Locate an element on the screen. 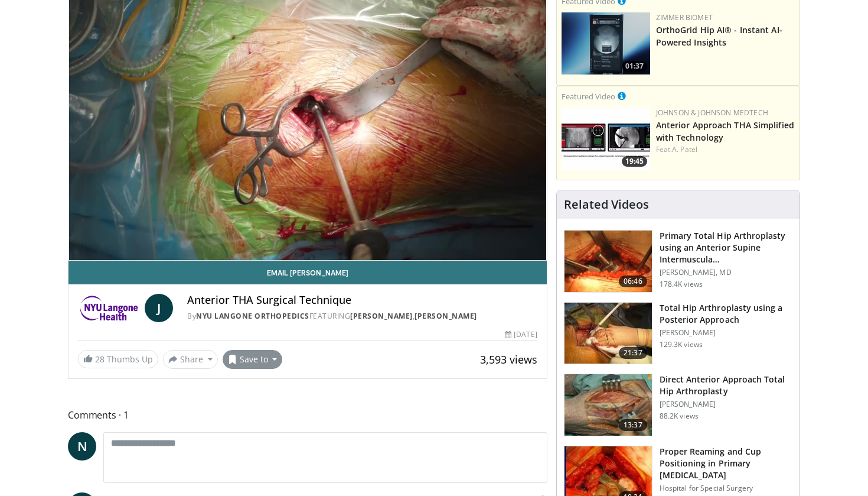 The height and width of the screenshot is (496, 868). h3: Total Hip Arthroplasty using a Posterior Approach is located at coordinates (726, 314).